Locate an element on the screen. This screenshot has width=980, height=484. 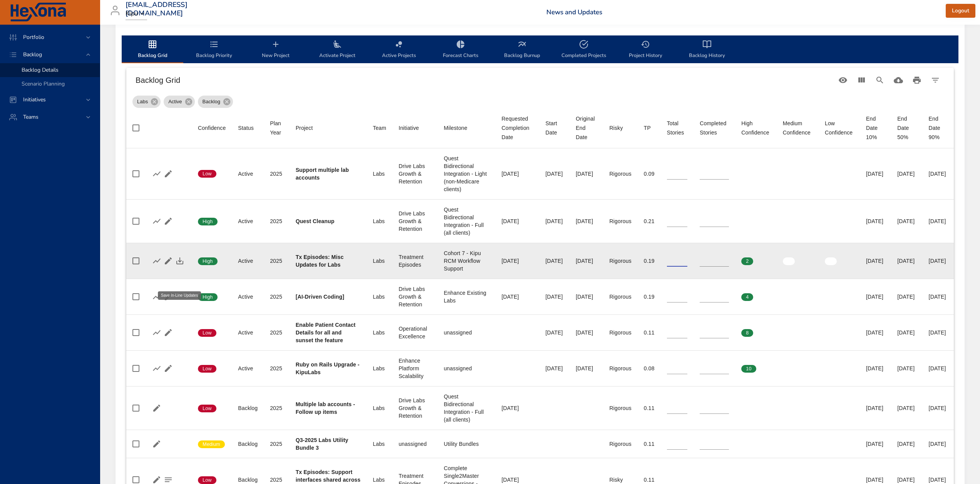
div: Operational Excellence is located at coordinates (414, 333).